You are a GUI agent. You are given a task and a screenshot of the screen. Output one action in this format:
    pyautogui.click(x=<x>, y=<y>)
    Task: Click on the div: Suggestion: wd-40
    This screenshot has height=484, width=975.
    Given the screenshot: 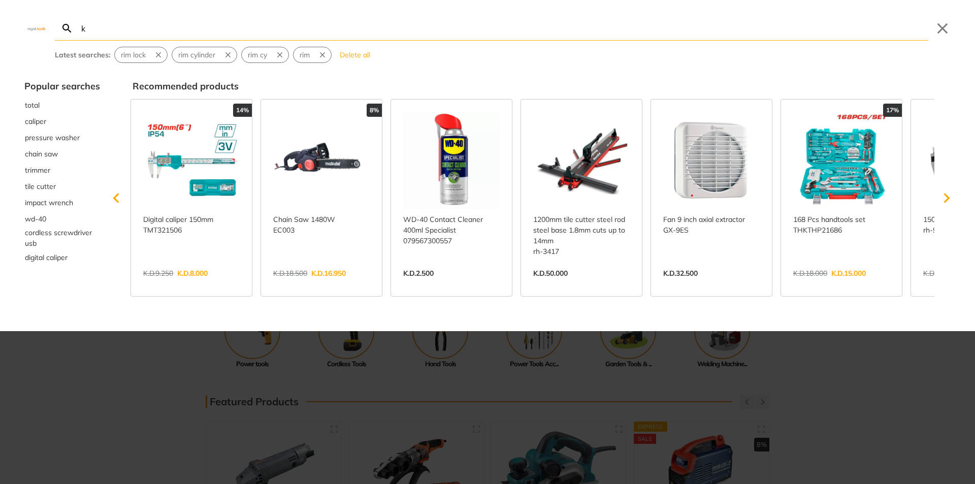 What is the action you would take?
    pyautogui.click(x=62, y=219)
    